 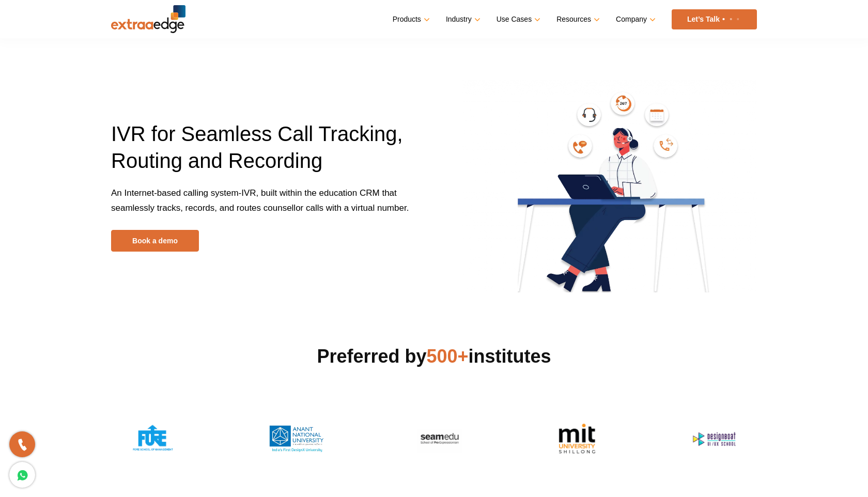 What do you see at coordinates (577, 19) in the screenshot?
I see `a: Resources` at bounding box center [577, 19].